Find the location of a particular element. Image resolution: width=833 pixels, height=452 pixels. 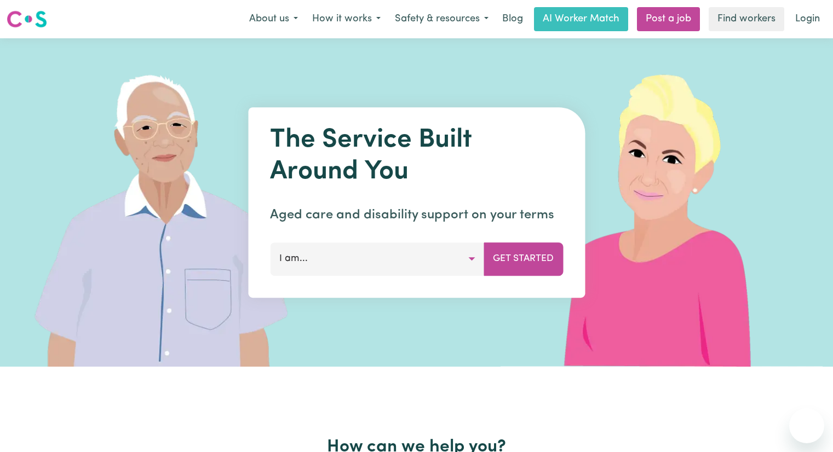

img: Careseekers logo is located at coordinates (27, 19).